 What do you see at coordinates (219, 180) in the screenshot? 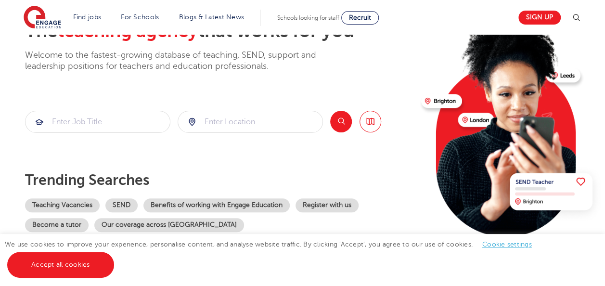
I see `p: Trending searches` at bounding box center [219, 180].